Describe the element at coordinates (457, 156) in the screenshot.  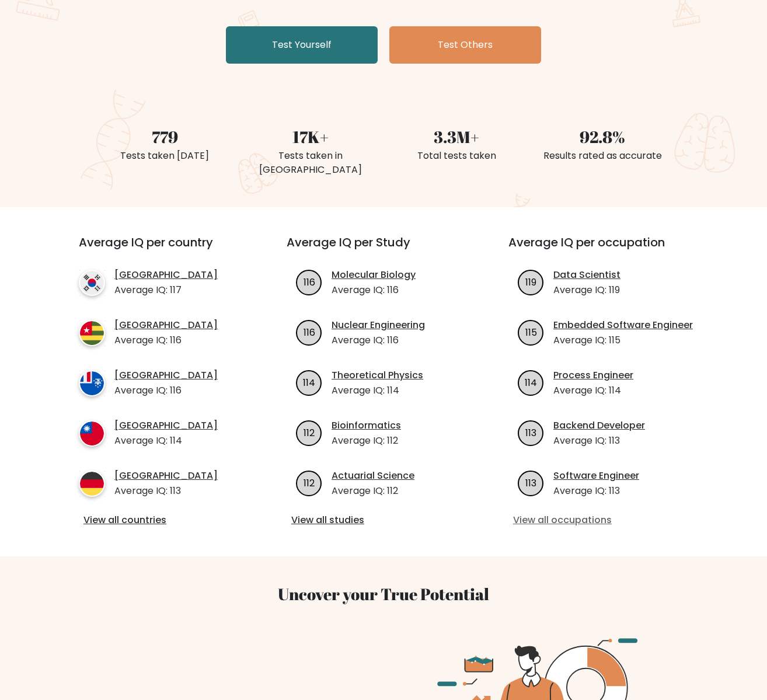
I see `div: Total tests taken` at that location.